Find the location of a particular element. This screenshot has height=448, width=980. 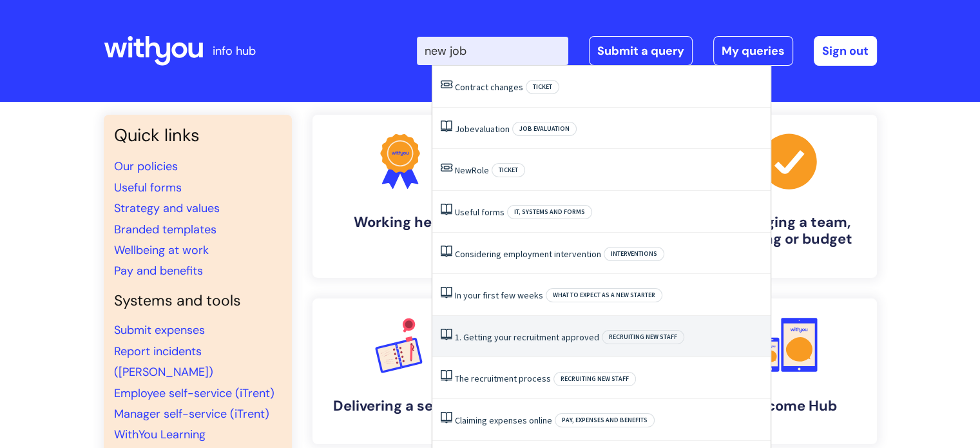

a: Pay and benefits is located at coordinates (159, 271).